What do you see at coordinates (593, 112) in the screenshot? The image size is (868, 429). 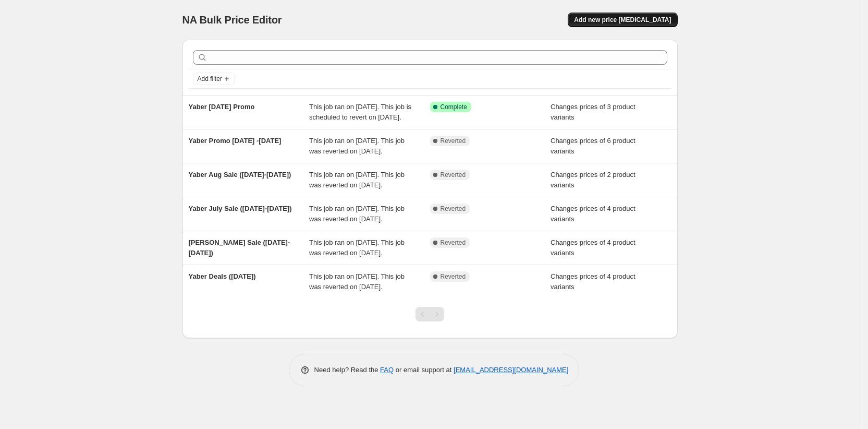 I see `span: Changes prices of 3 product variants` at bounding box center [593, 112].